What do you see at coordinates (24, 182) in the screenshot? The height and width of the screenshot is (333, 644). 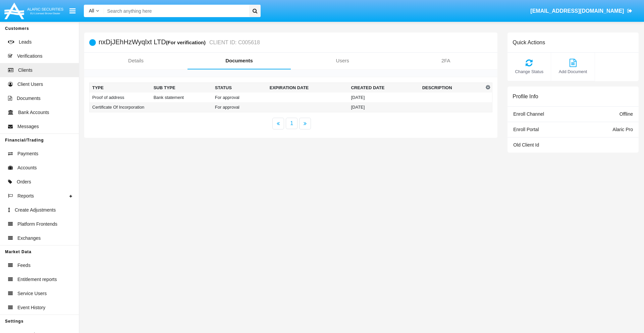 I see `span: Orders` at bounding box center [24, 182].